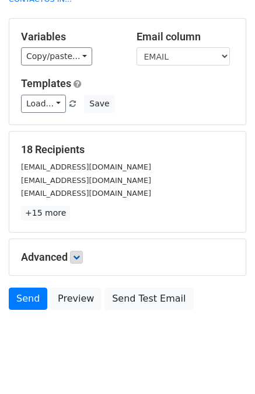 This screenshot has width=255, height=394. What do you see at coordinates (70, 37) in the screenshot?
I see `h5: Variables` at bounding box center [70, 37].